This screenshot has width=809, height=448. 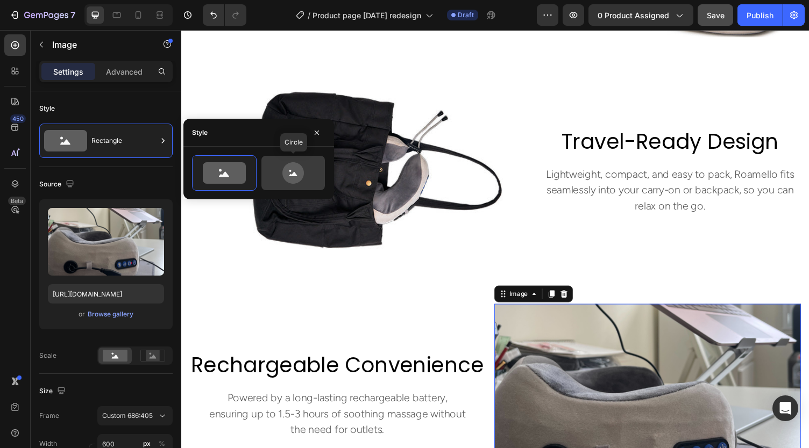 What do you see at coordinates (68, 72) in the screenshot?
I see `p: Settings` at bounding box center [68, 72].